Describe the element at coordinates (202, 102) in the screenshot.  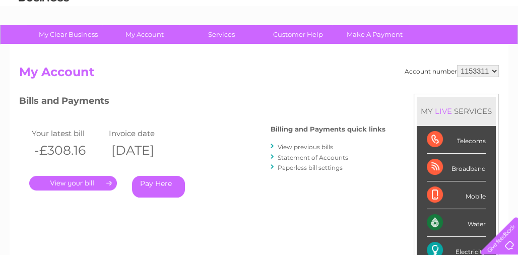
I see `h3: Bills and Payments` at that location.